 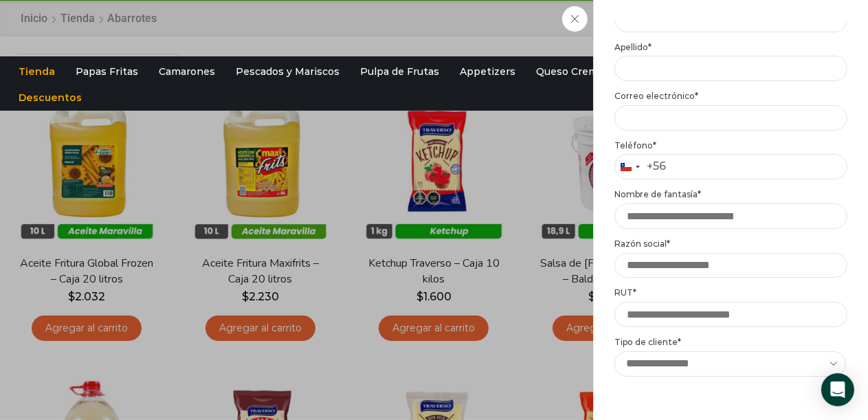 What do you see at coordinates (731, 293) in the screenshot?
I see `label: RUT` at bounding box center [731, 293].